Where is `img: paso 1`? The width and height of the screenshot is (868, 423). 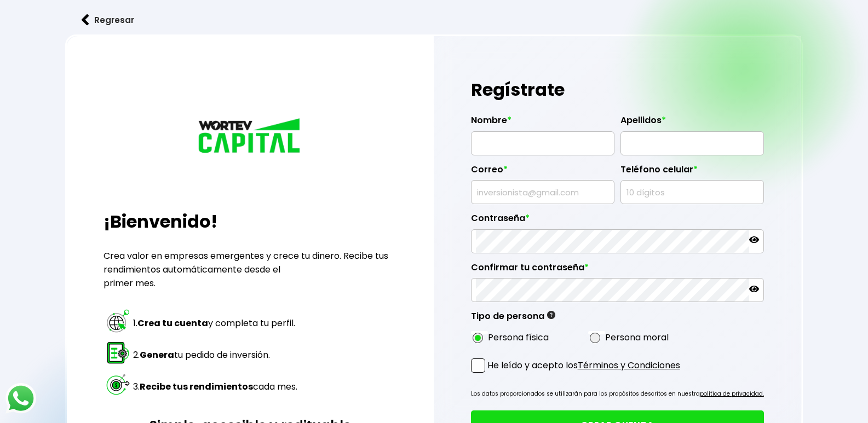 img: paso 1 is located at coordinates (118, 321).